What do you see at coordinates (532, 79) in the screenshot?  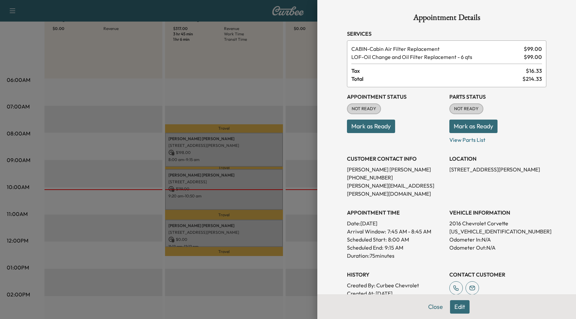 I see `span: $ 214.33` at bounding box center [532, 79].